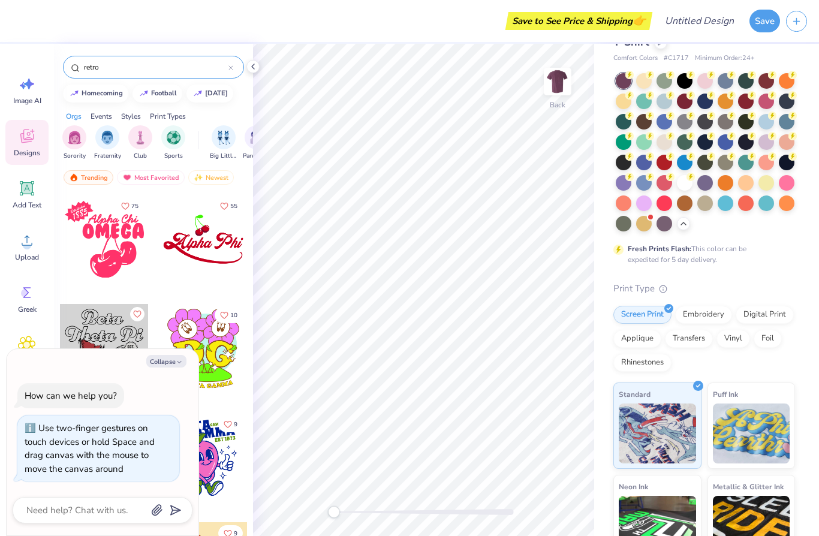  What do you see at coordinates (558, 82) in the screenshot?
I see `img: Back` at bounding box center [558, 82].